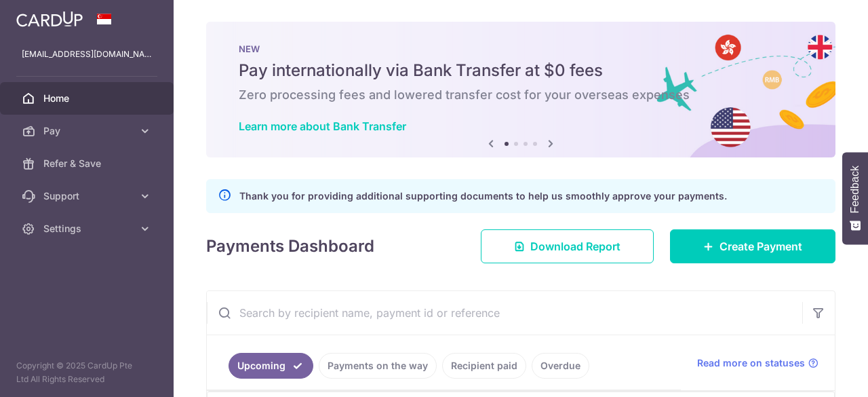 The height and width of the screenshot is (397, 868). Describe the element at coordinates (521, 49) in the screenshot. I see `p: NEW` at that location.